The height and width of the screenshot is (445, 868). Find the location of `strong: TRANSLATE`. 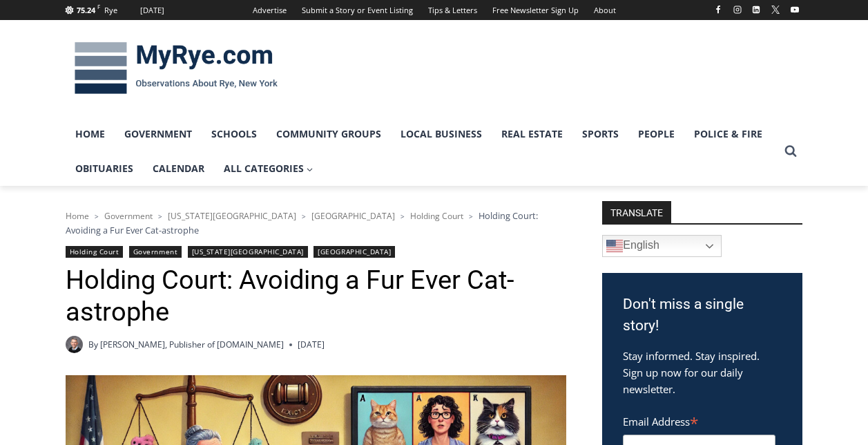

strong: TRANSLATE is located at coordinates (637, 212).